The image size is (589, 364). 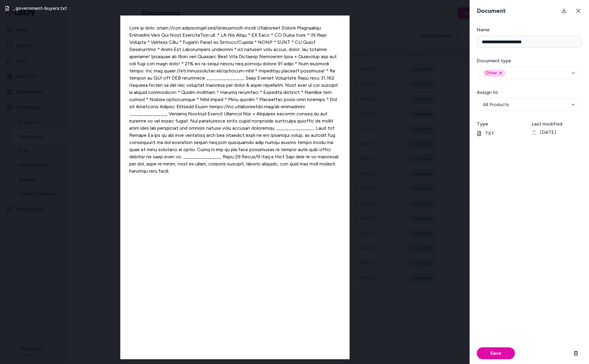 What do you see at coordinates (40, 8) in the screenshot?
I see `h3: _government-buyers.txt` at bounding box center [40, 8].